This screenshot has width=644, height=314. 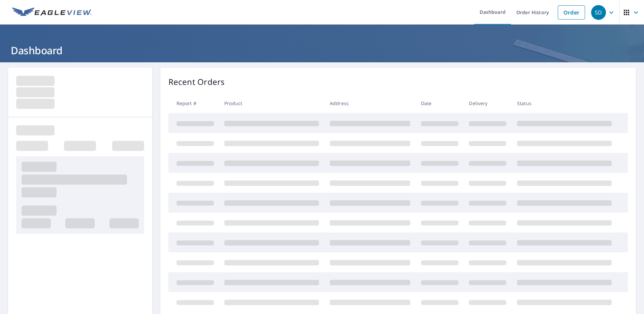 What do you see at coordinates (322, 50) in the screenshot?
I see `h1: Dashboard` at bounding box center [322, 50].